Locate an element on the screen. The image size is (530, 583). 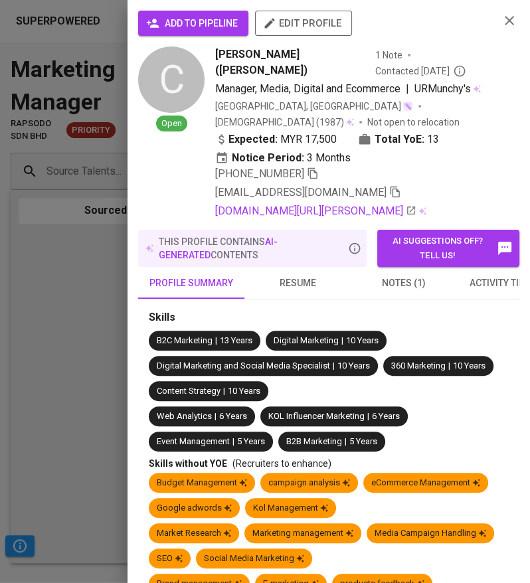
span: profile summary is located at coordinates (191, 283).